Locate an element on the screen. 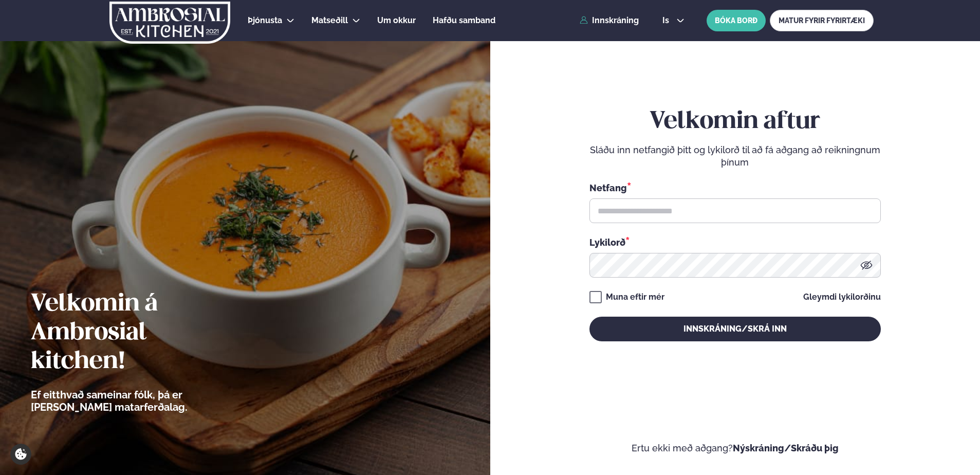 The height and width of the screenshot is (475, 980). h2: Velkomin á Ambrosial kitchen! is located at coordinates (137, 333).